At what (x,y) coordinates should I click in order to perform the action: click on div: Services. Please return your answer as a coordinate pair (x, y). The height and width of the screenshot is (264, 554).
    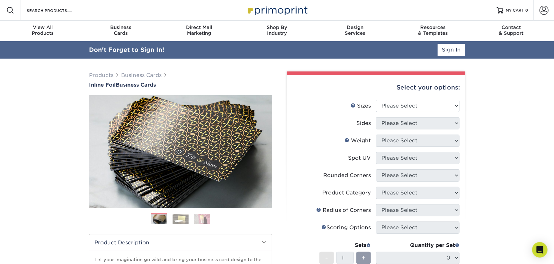
    Looking at the image, I should click on (355, 30).